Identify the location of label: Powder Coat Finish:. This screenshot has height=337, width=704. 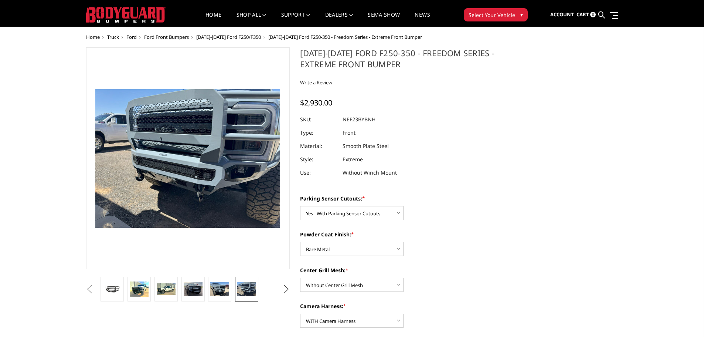
(402, 234).